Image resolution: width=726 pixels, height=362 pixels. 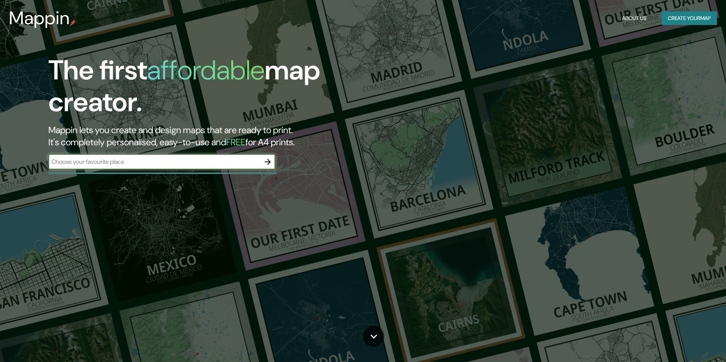 What do you see at coordinates (154, 161) in the screenshot?
I see `input: Choose your favourite place` at bounding box center [154, 161].